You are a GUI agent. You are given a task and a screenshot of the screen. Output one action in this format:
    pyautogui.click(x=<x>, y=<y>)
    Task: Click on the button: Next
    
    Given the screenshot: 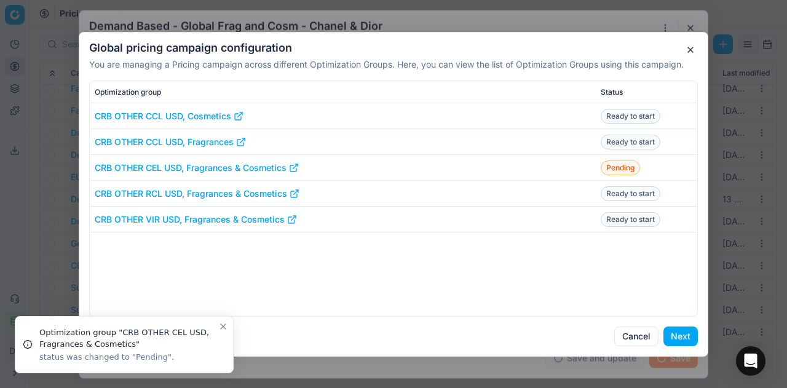 What is the action you would take?
    pyautogui.click(x=681, y=336)
    